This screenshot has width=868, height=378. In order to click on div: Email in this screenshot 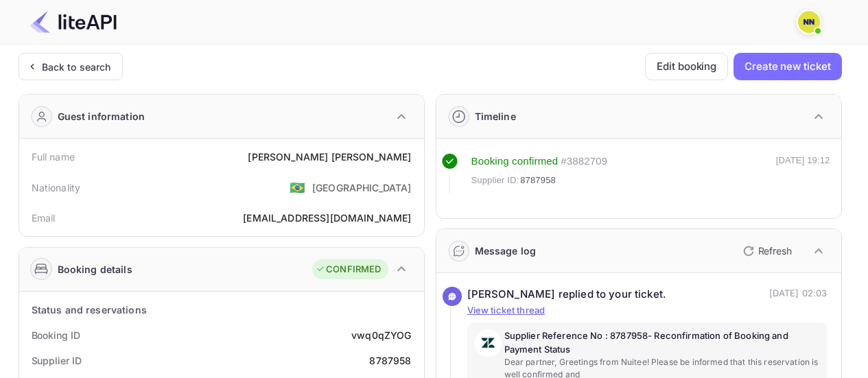, I will do `click(43, 217)`.